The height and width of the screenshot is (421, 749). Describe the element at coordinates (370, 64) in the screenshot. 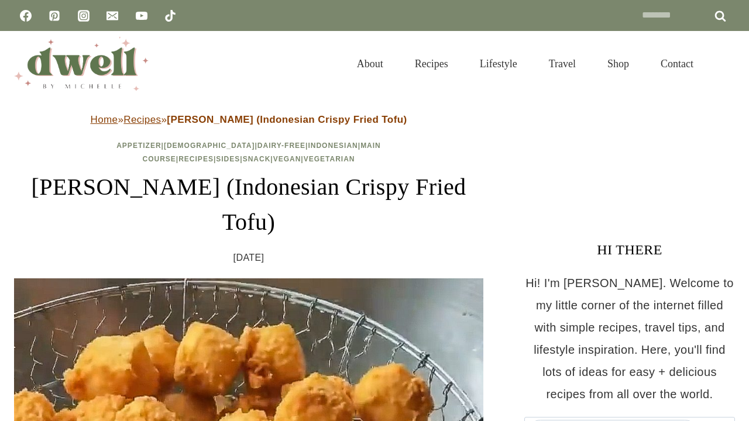

I see `a: About` at that location.